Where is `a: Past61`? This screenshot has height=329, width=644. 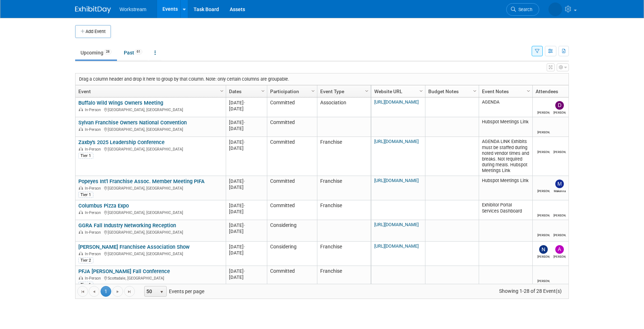
a: Past61 is located at coordinates (133, 53).